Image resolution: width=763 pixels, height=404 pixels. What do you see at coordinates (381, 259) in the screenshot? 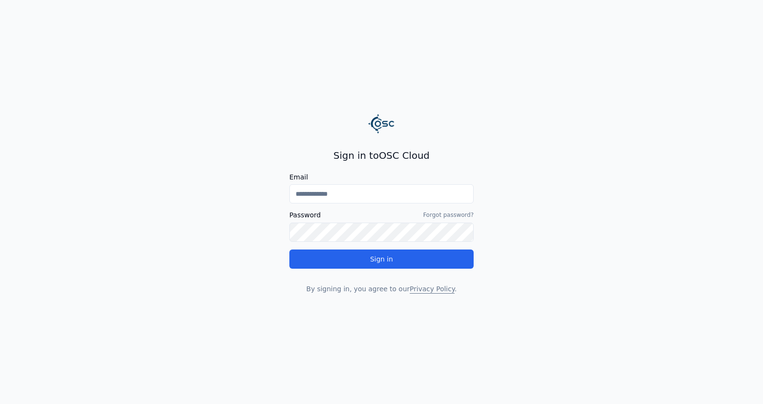
I see `button: Sign in` at bounding box center [381, 259].